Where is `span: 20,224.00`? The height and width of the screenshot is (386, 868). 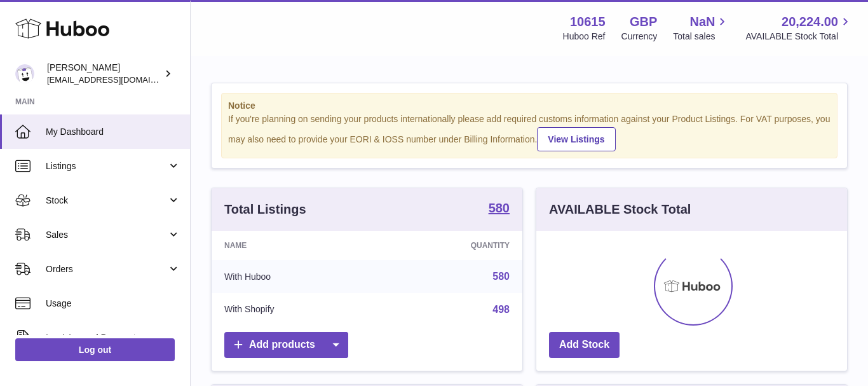 span: 20,224.00 is located at coordinates (809, 22).